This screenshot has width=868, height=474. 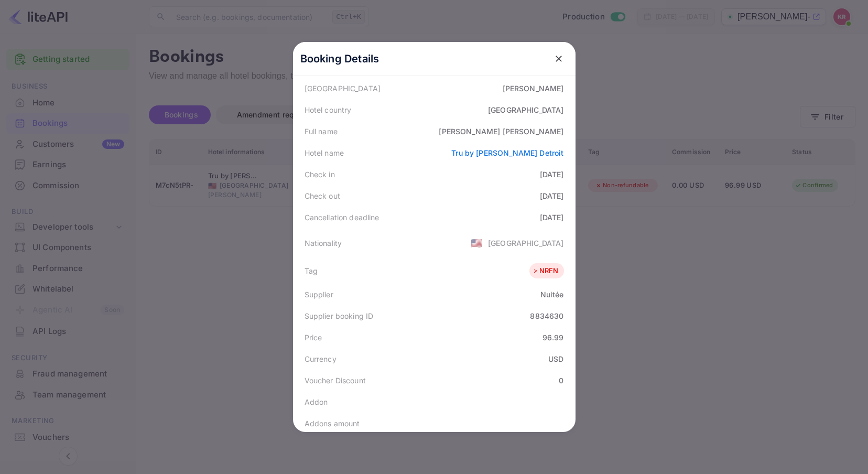 What do you see at coordinates (324, 153) in the screenshot?
I see `div: Hotel name` at bounding box center [324, 153].